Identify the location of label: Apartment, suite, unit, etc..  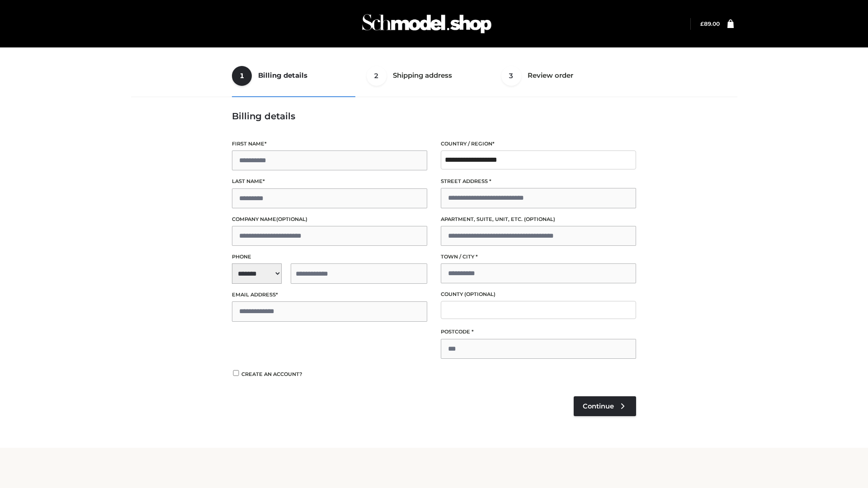
(538, 219).